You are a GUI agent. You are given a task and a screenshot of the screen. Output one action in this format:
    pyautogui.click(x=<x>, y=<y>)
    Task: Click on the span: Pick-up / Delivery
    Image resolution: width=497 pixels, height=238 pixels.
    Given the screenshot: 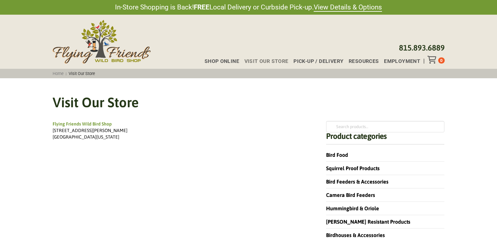 What is the action you would take?
    pyautogui.click(x=318, y=61)
    